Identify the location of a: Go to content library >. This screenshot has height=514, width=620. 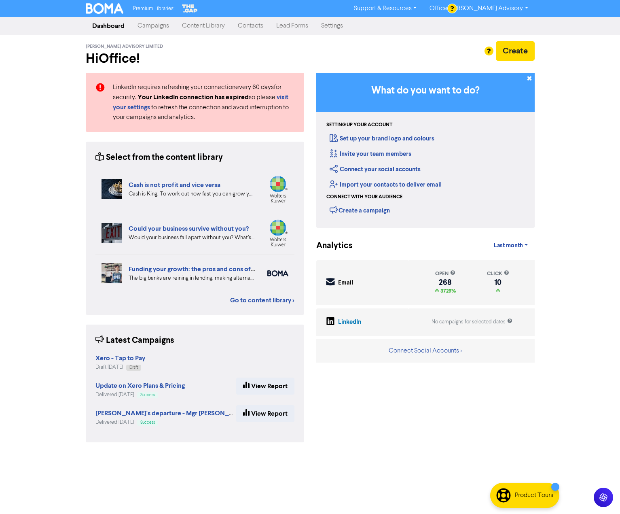
(262, 300).